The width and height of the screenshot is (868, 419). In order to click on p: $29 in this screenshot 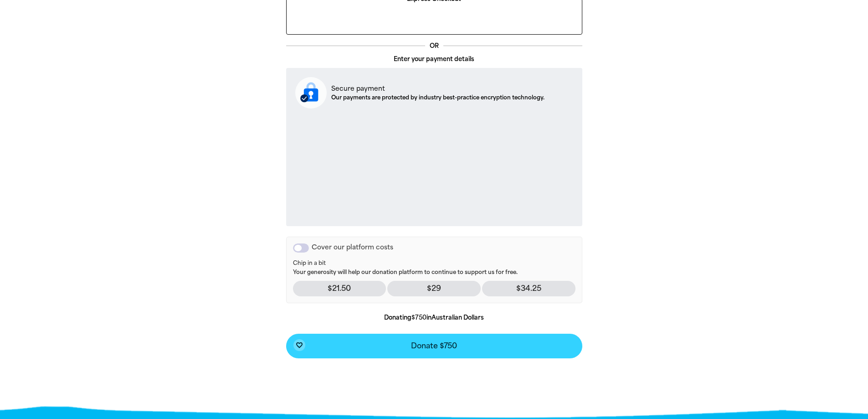, I will do `click(434, 288)`.